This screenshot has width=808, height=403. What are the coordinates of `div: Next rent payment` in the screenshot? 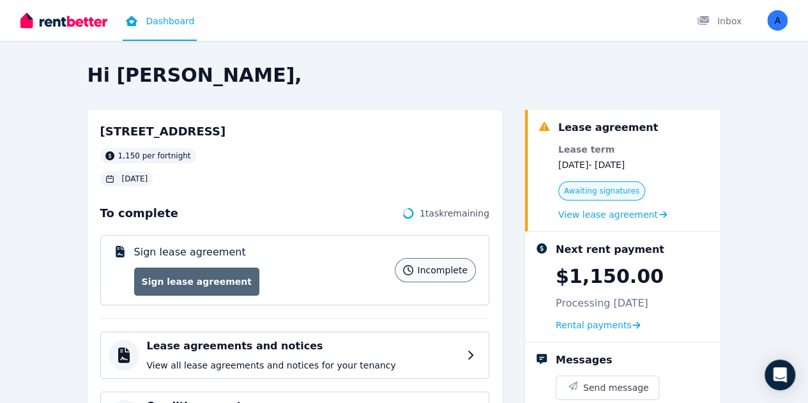 It's located at (610, 250).